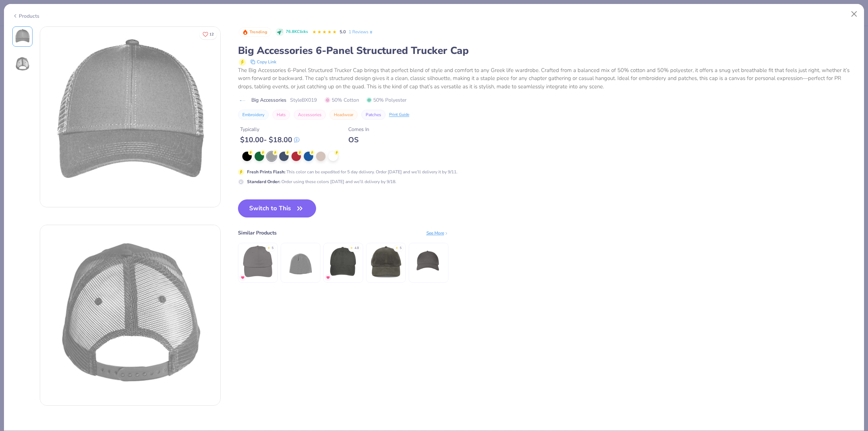  What do you see at coordinates (343, 32) in the screenshot?
I see `span: 5.0` at bounding box center [343, 32].